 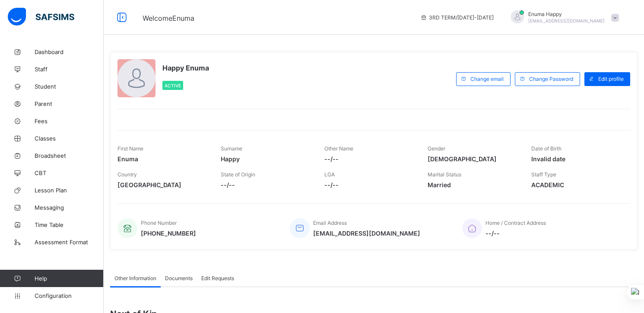 What do you see at coordinates (162, 158) in the screenshot?
I see `span: Enuma` at bounding box center [162, 158].